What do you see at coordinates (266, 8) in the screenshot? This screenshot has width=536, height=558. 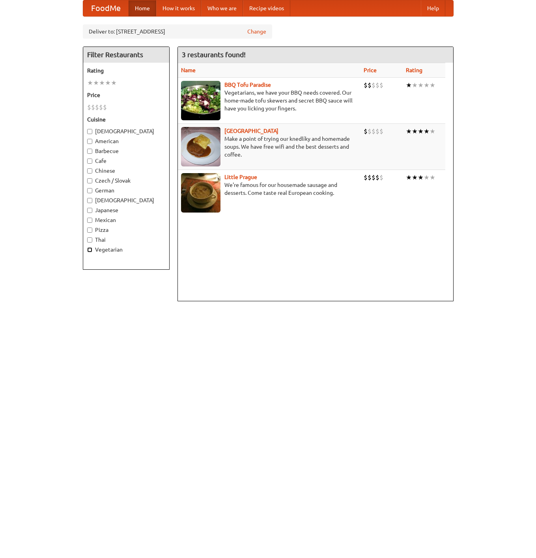 I see `a: Recipe videos` at bounding box center [266, 8].